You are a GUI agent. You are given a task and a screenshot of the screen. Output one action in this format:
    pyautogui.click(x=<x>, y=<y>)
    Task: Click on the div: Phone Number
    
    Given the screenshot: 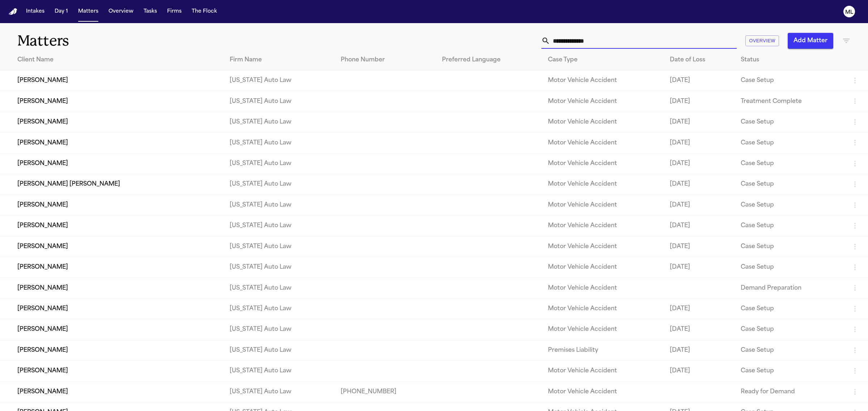 What is the action you would take?
    pyautogui.click(x=385, y=60)
    